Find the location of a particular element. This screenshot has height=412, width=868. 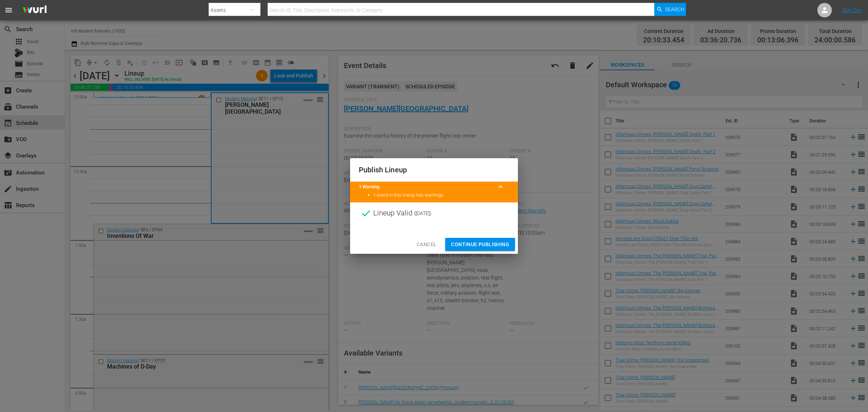

a: Sign Out is located at coordinates (852, 11).